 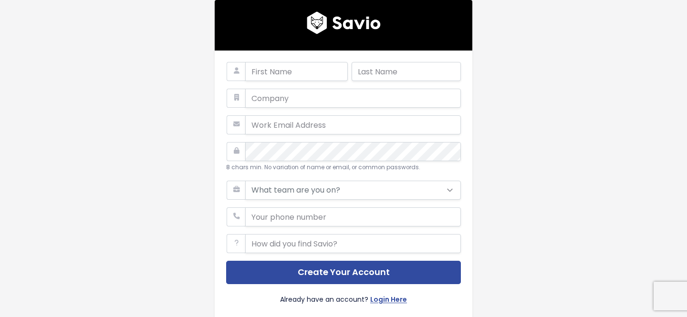 I want to click on input: How did you find Savio?, so click(x=353, y=244).